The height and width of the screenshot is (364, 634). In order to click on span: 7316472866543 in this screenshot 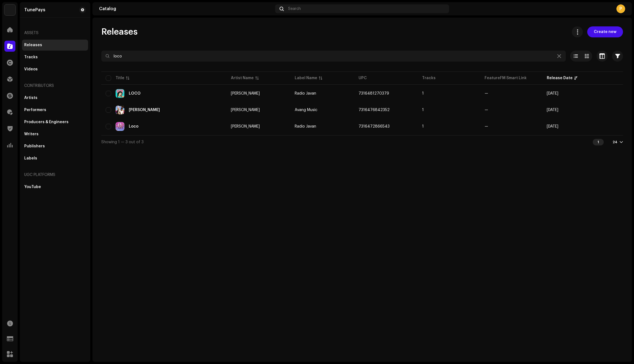, I will do `click(374, 126)`.